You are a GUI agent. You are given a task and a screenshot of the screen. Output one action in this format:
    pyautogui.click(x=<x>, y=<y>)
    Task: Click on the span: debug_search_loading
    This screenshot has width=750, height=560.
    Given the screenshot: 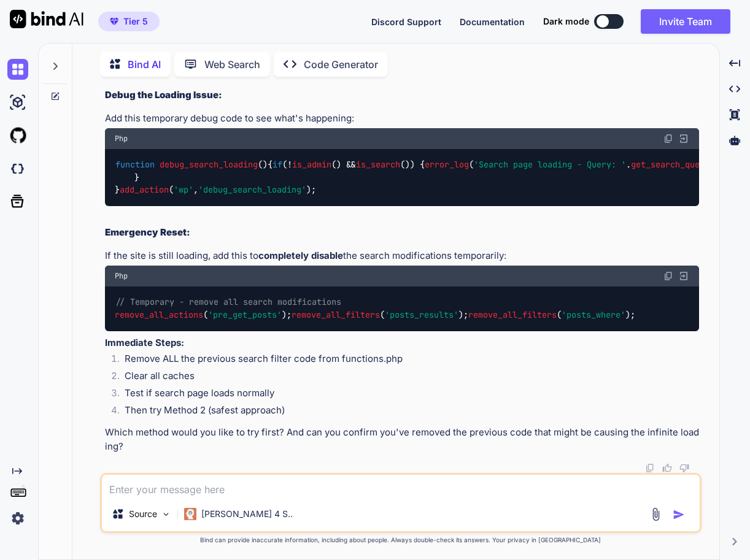 What is the action you would take?
    pyautogui.click(x=208, y=165)
    